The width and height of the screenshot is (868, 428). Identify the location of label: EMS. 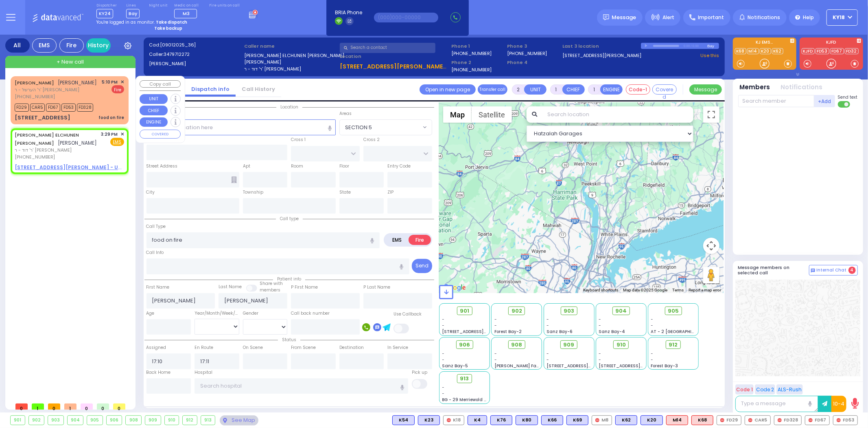
(397, 240).